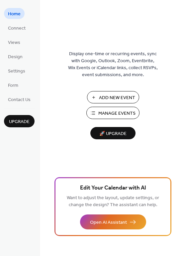 The width and height of the screenshot is (186, 256). I want to click on button: Open AI Assistant, so click(113, 222).